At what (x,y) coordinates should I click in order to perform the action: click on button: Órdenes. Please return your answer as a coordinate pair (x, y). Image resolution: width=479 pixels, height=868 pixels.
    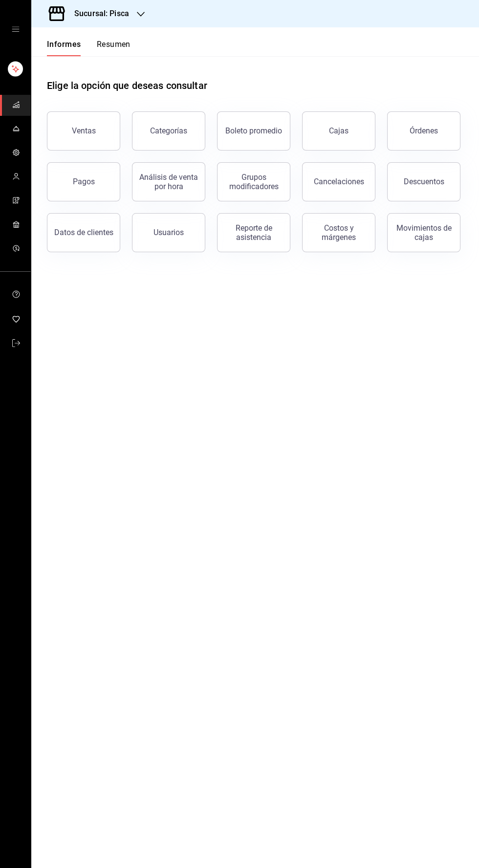
    Looking at the image, I should click on (424, 131).